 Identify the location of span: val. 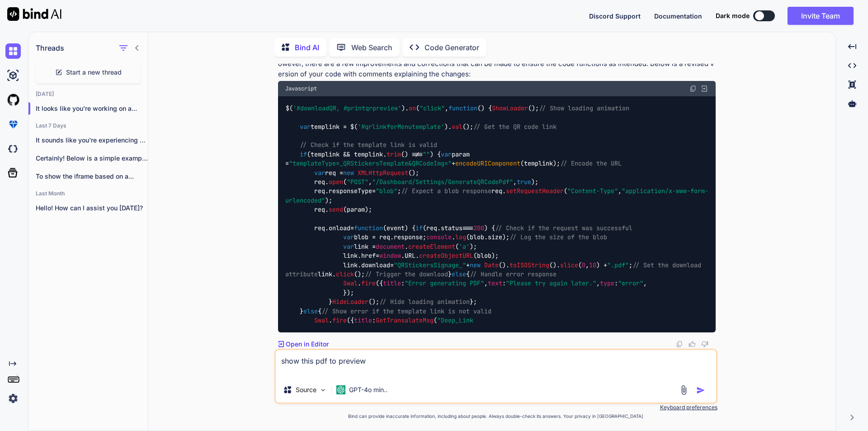
(457, 127).